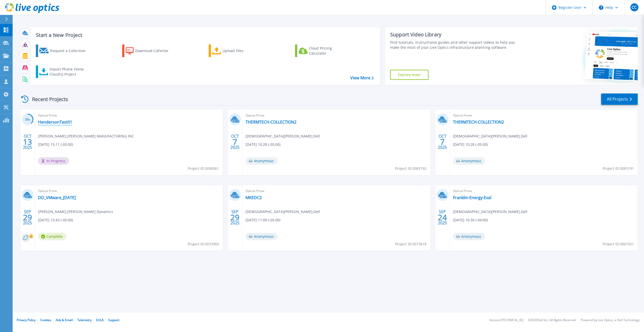  What do you see at coordinates (237, 51) in the screenshot?
I see `a: Upload Files` at bounding box center [237, 51].